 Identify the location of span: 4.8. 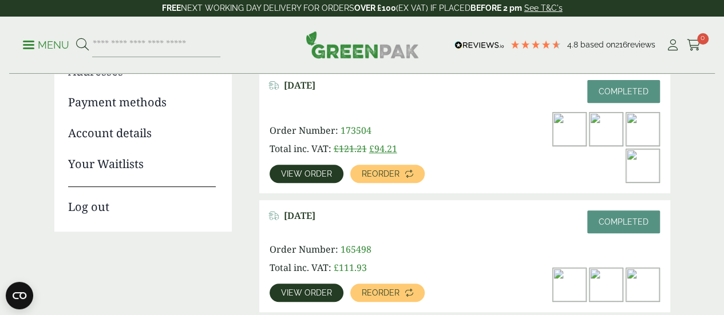
(574, 45).